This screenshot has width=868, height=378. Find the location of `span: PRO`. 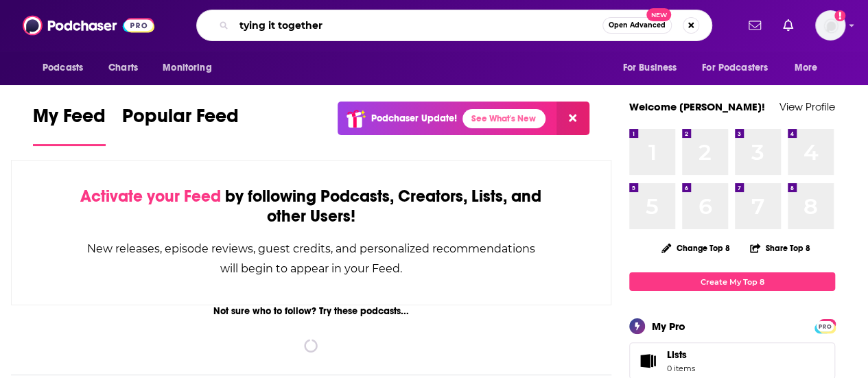

span: PRO is located at coordinates (825, 326).